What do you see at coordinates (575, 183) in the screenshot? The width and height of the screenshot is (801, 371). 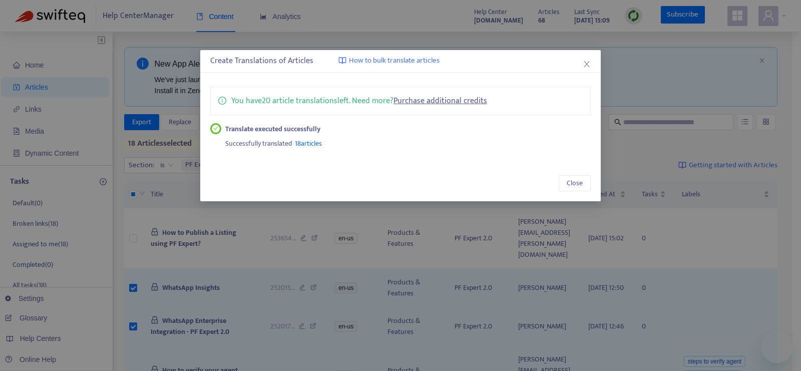 I see `span: Close` at bounding box center [575, 183].